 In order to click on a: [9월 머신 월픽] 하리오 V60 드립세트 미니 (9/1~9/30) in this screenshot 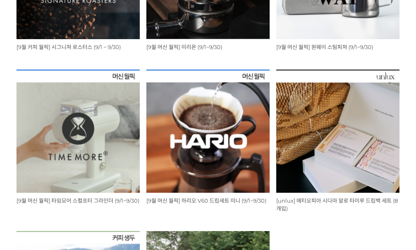, I will do `click(206, 201)`.